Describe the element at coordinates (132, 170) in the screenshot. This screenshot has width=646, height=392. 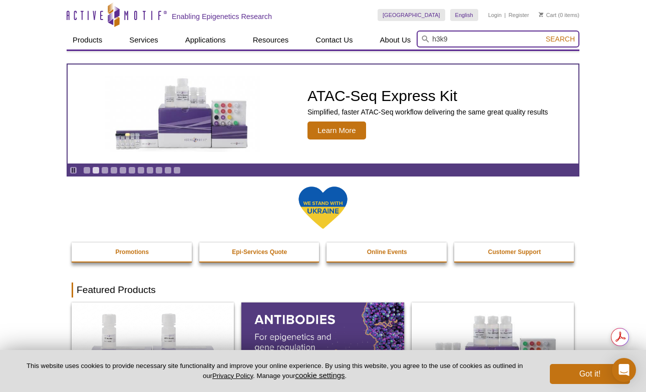
I see `a: Go to slide 6` at that location.